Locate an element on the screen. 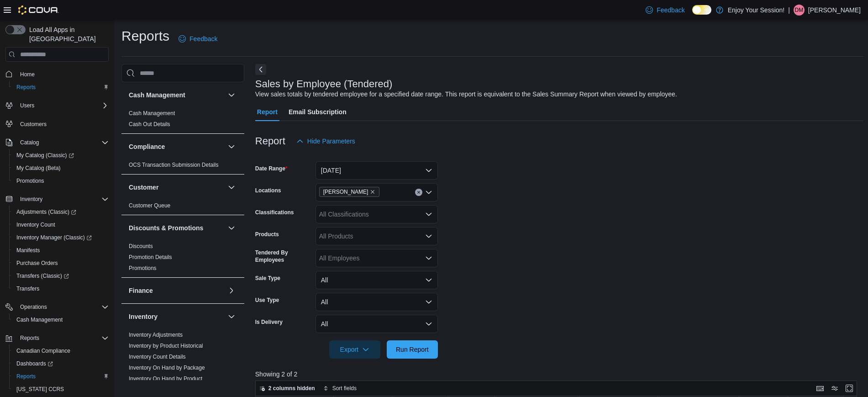  a: Transfers is located at coordinates (28, 289).